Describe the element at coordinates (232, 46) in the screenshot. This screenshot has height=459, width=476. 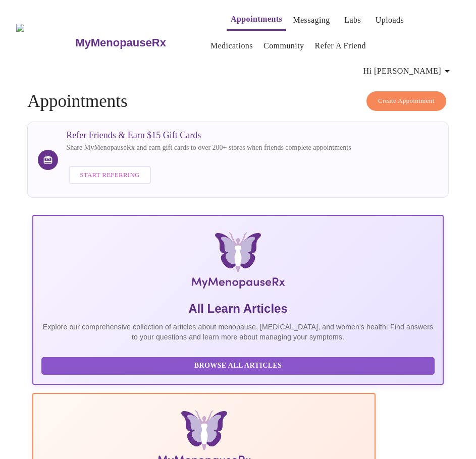
I see `button: Medications` at that location.